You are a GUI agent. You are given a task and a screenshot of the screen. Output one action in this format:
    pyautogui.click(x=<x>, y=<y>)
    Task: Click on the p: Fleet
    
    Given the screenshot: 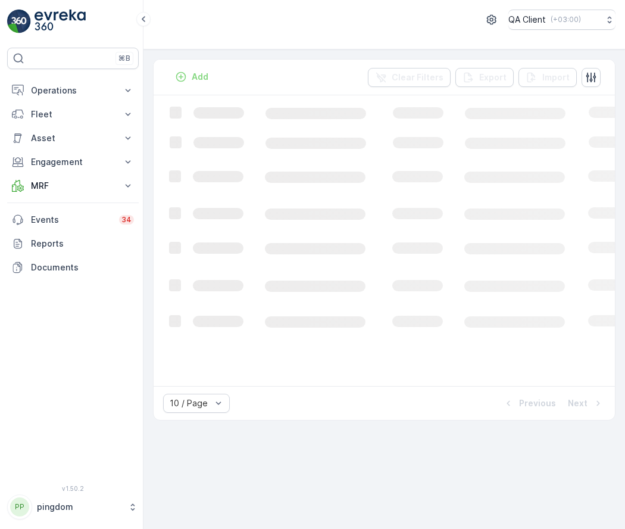 What is the action you would take?
    pyautogui.click(x=73, y=114)
    